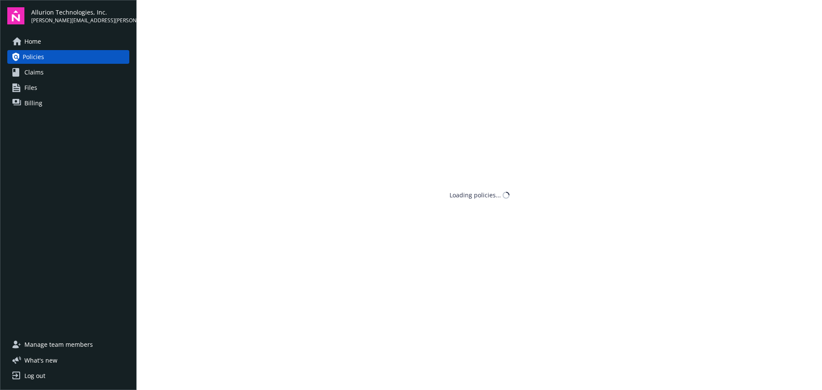 This screenshot has height=390, width=822. Describe the element at coordinates (68, 103) in the screenshot. I see `a: Billing` at that location.